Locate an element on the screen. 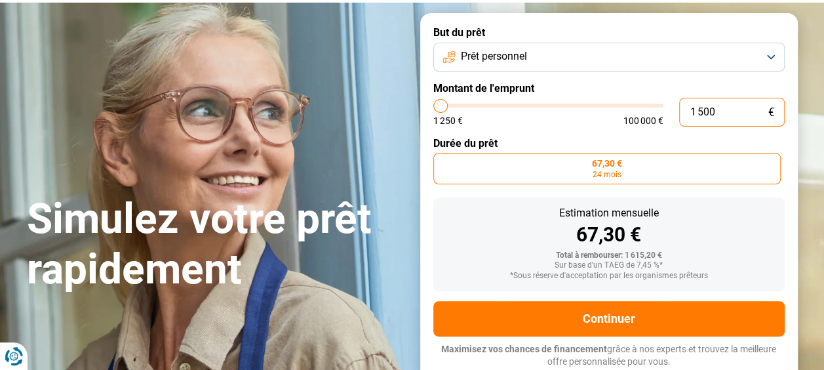 This screenshot has height=370, width=824. div: 67,30 € is located at coordinates (609, 235).